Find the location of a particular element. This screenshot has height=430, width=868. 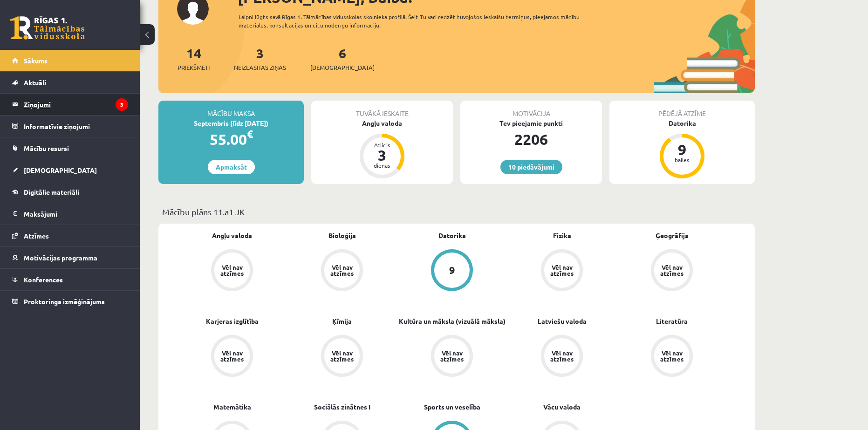

a: Apmaksāt is located at coordinates (231, 167).